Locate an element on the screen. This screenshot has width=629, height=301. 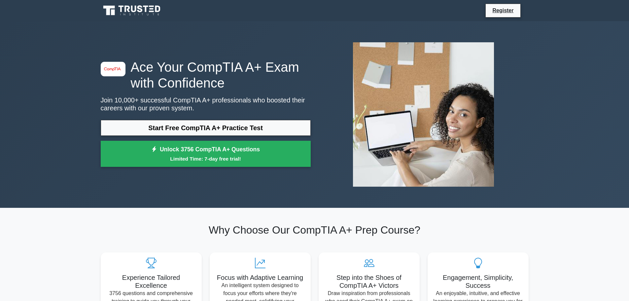
h1: Ace Your CompTIA A+ Exam with Confidence is located at coordinates (206, 75).